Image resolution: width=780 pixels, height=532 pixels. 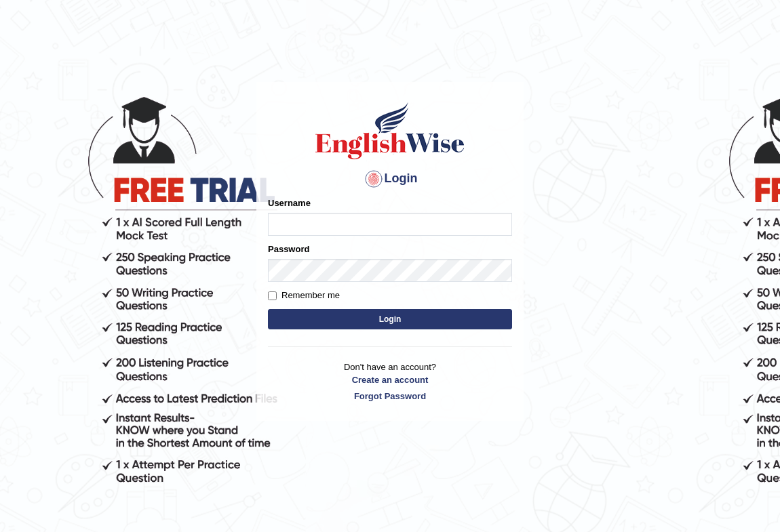 What do you see at coordinates (390, 382) in the screenshot?
I see `p: Don't have an account?` at bounding box center [390, 382].